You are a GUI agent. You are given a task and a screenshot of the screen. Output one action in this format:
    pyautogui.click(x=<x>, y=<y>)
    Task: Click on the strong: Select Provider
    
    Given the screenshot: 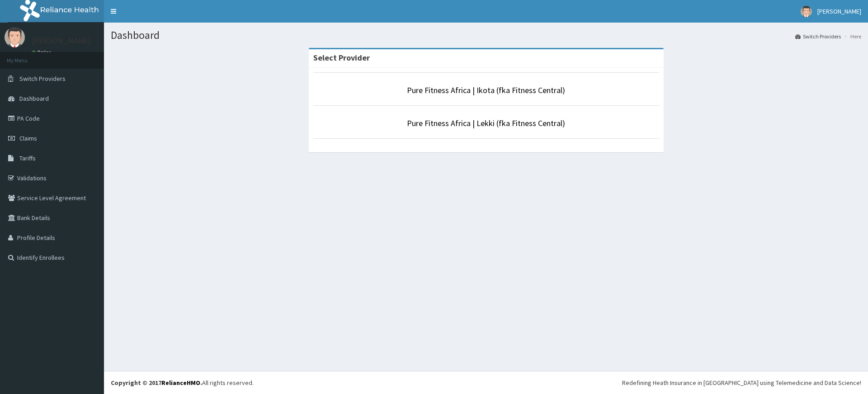 What is the action you would take?
    pyautogui.click(x=342, y=58)
    